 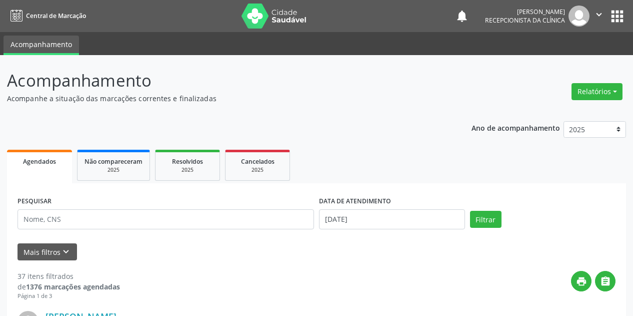 What do you see at coordinates (462, 16) in the screenshot?
I see `button: notifications` at bounding box center [462, 16].